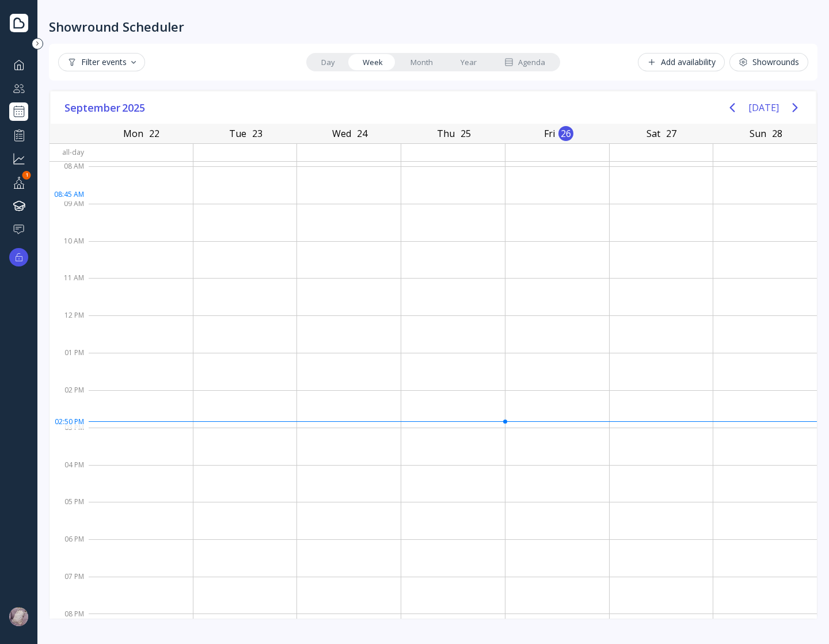  What do you see at coordinates (671, 133) in the screenshot?
I see `div: 27` at bounding box center [671, 133].